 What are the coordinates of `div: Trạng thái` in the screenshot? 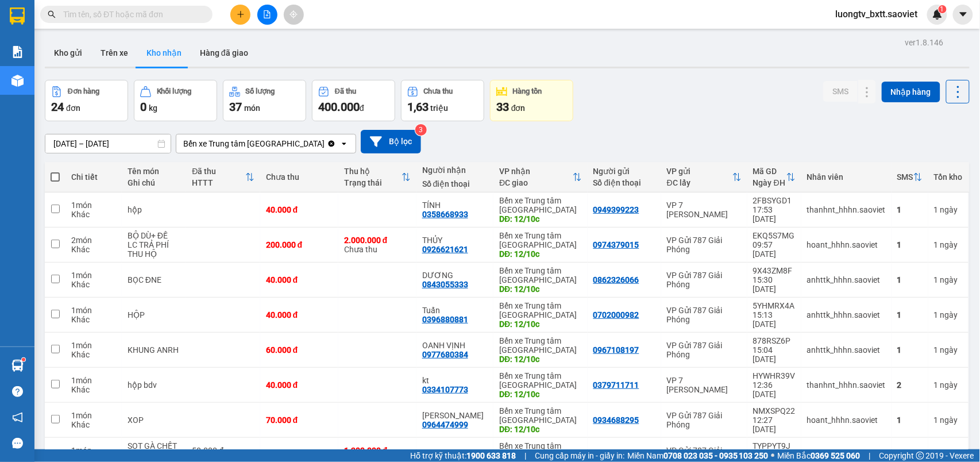 It's located at (373, 183).